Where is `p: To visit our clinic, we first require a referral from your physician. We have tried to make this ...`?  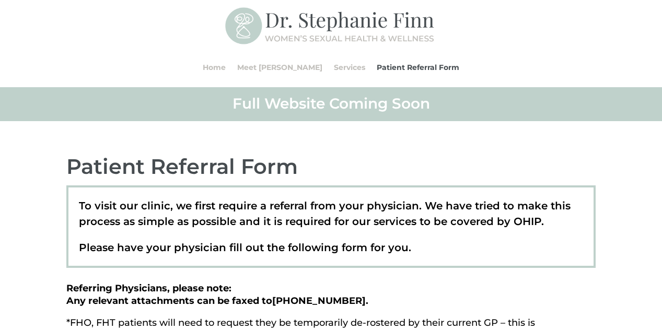
p: To visit our clinic, we first require a referral from your physician. We have tried to make this ... is located at coordinates (331, 219).